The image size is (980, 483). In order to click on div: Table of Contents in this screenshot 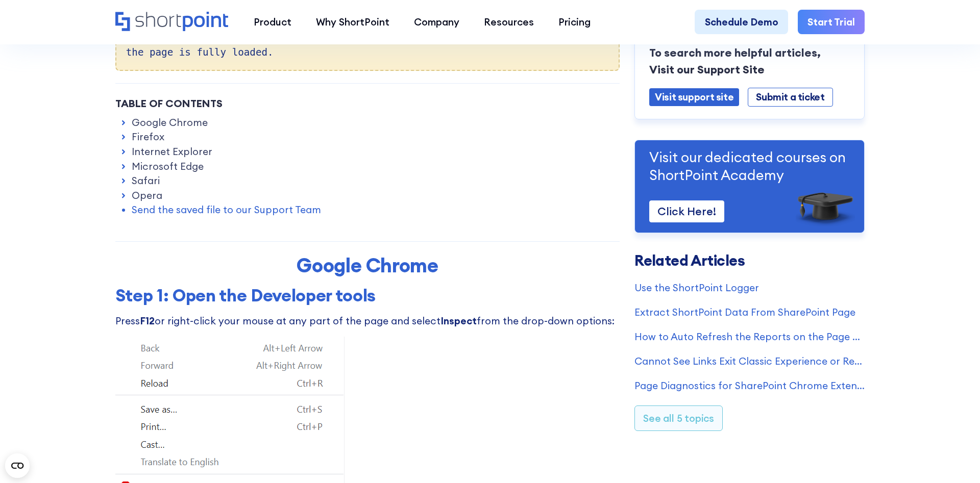, I will do `click(367, 104)`.